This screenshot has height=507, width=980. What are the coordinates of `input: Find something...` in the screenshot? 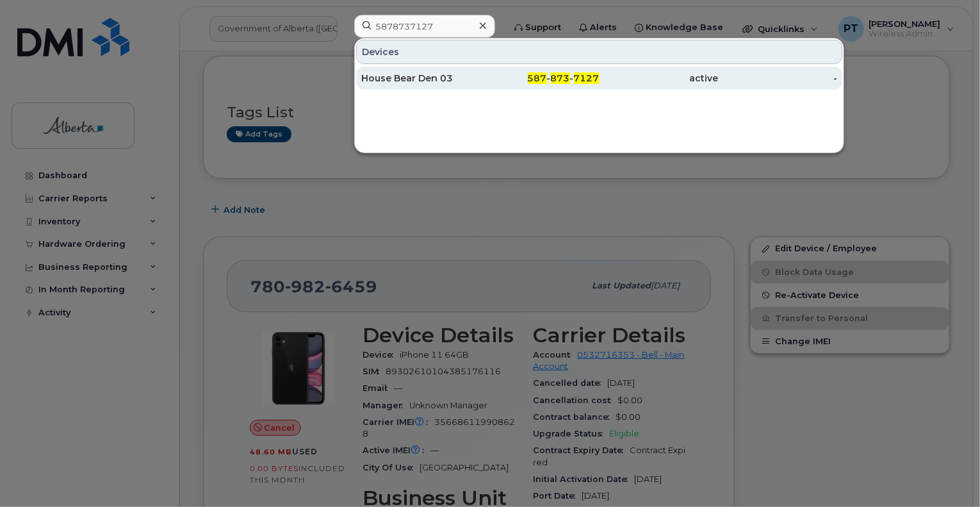 It's located at (425, 26).